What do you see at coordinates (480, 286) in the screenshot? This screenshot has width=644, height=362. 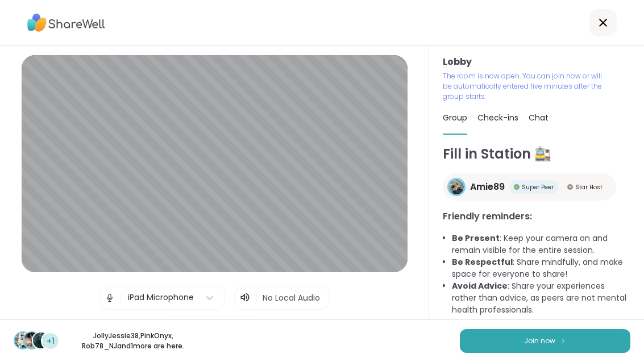 I see `b: Avoid Advice` at bounding box center [480, 286].